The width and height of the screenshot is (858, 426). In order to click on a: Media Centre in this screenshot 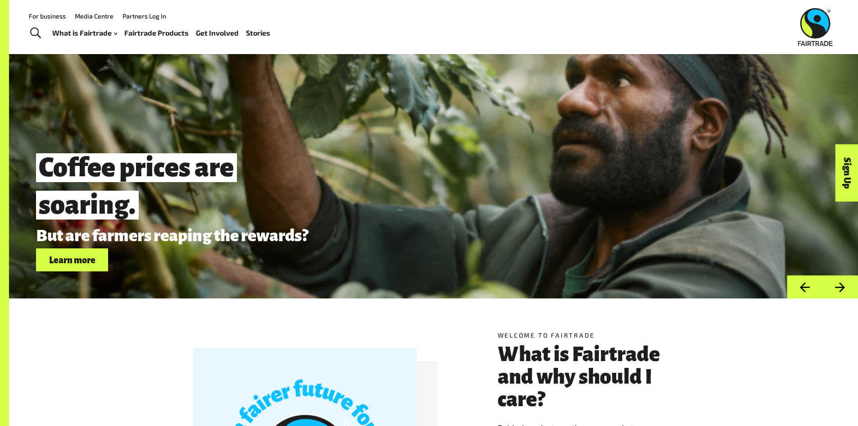, I will do `click(94, 16)`.